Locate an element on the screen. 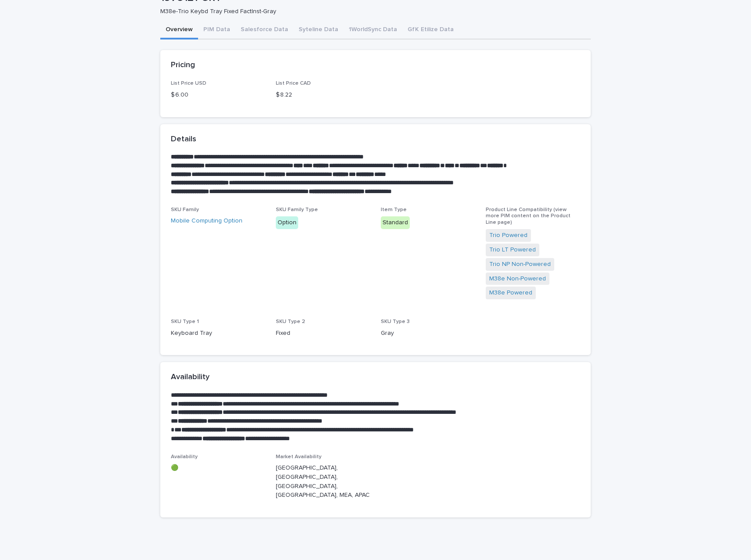 Image resolution: width=751 pixels, height=560 pixels. span: SKU Family Type is located at coordinates (296, 210).